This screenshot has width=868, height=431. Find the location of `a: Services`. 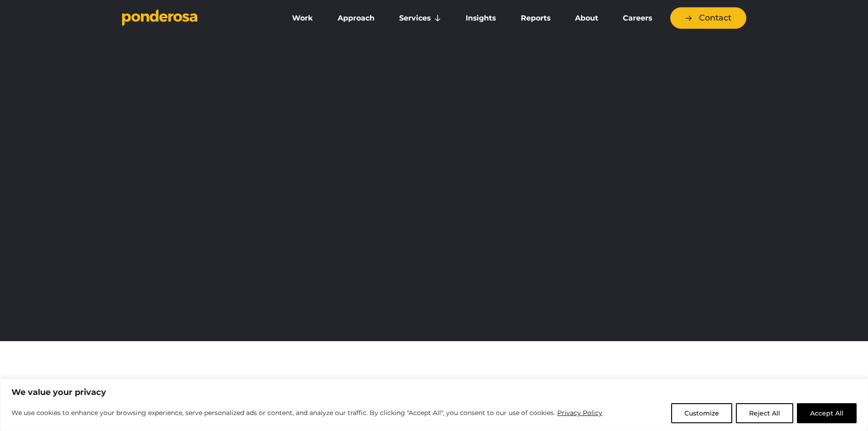

a: Services is located at coordinates (420, 18).